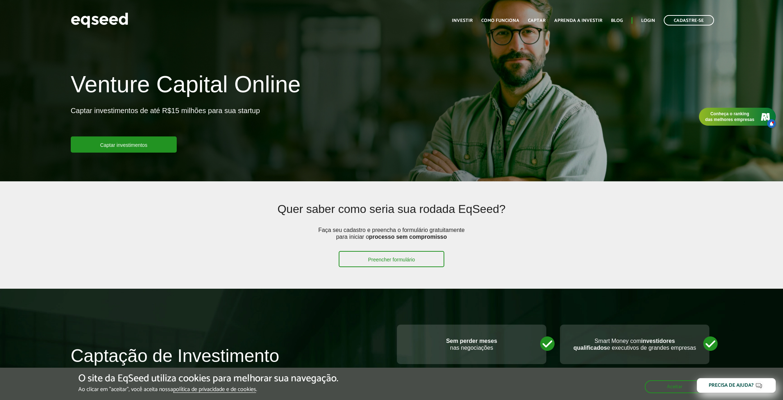 This screenshot has width=783, height=400. I want to click on a: Captar, so click(537, 20).